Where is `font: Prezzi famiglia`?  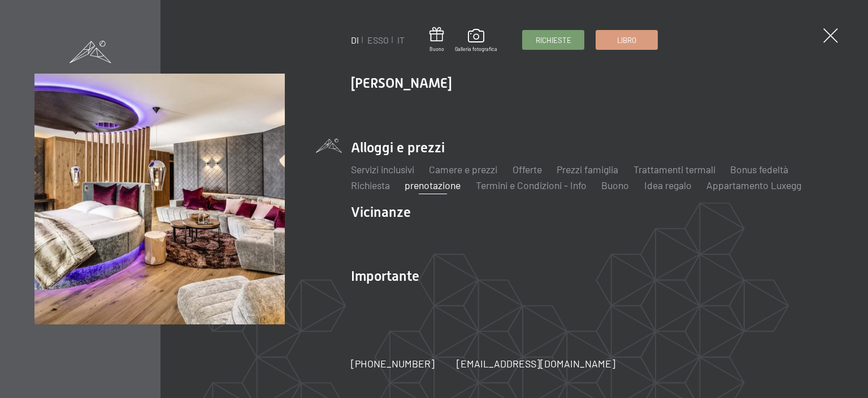 font: Prezzi famiglia is located at coordinates (587, 169).